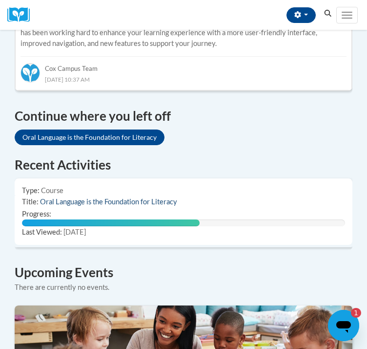 The height and width of the screenshot is (349, 367). What do you see at coordinates (30, 73) in the screenshot?
I see `img: Cox Campus Team` at bounding box center [30, 73].